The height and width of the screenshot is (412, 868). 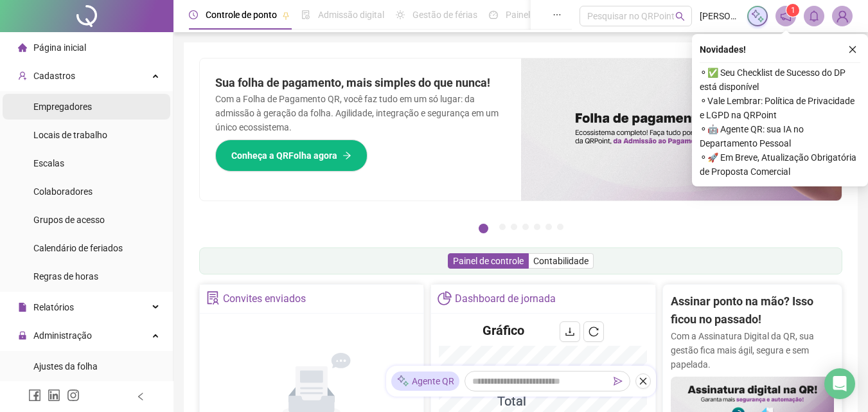 What do you see at coordinates (351, 15) in the screenshot?
I see `span: Admissão digital` at bounding box center [351, 15].